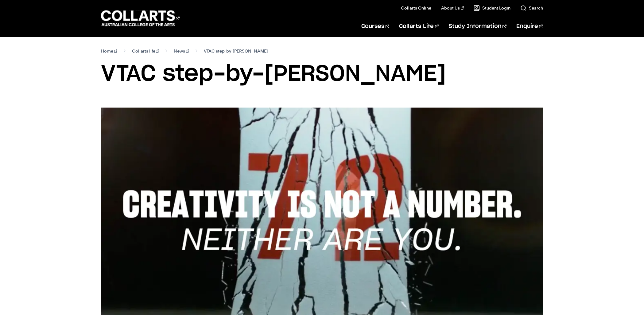 The width and height of the screenshot is (644, 315). I want to click on a: Courses, so click(375, 26).